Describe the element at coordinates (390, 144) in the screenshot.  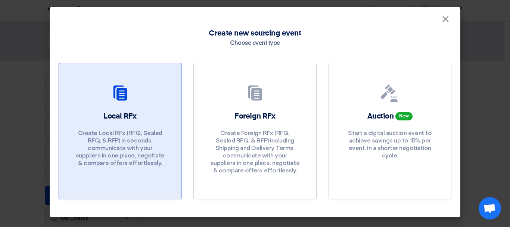
I see `p: Start a digital auction event to achieve savings up to 15% per event, in a shorter negotiation cy...` at that location.